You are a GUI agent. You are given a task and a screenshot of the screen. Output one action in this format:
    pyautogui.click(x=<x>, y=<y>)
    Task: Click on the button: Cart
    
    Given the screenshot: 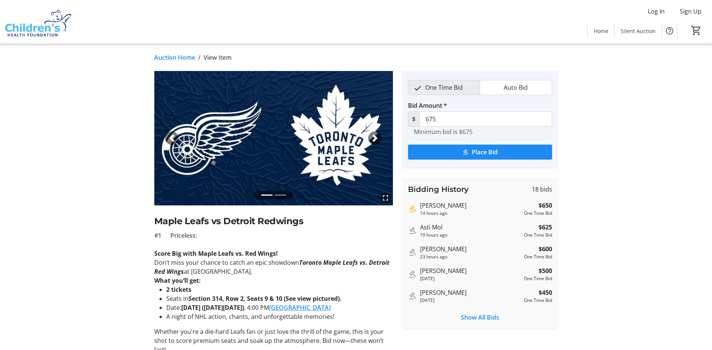 What is the action you would take?
    pyautogui.click(x=696, y=30)
    